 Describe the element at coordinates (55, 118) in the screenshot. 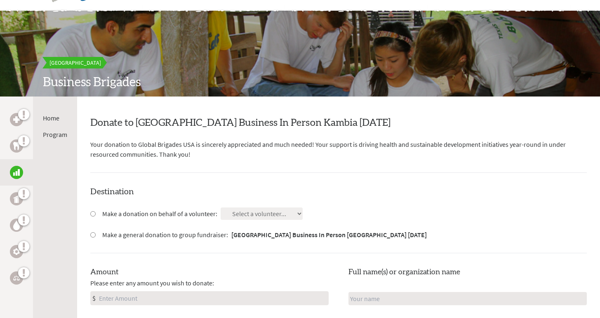

I see `li: Home` at that location.